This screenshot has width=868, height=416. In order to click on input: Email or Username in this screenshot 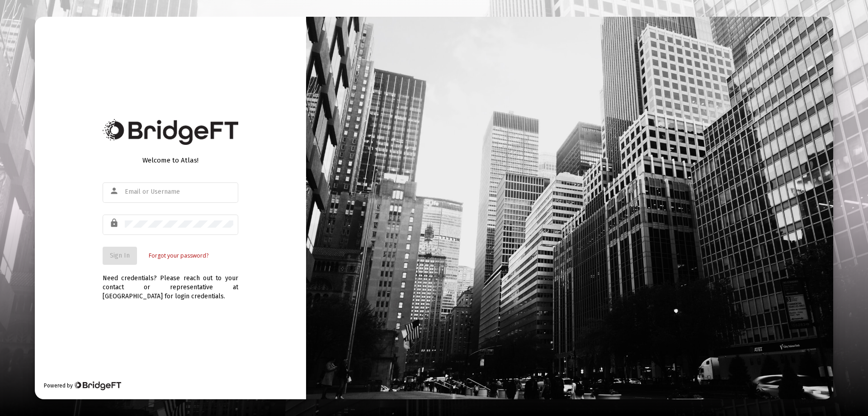, I will do `click(179, 192)`.